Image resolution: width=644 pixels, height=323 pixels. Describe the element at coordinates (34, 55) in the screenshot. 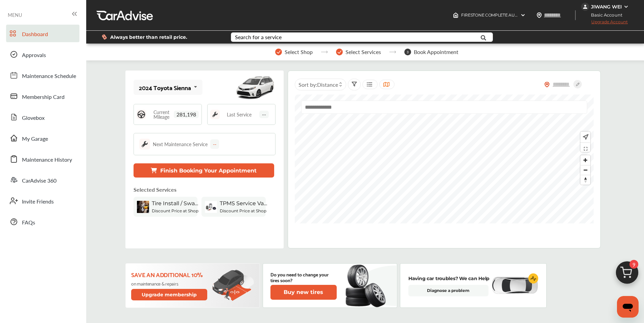

I see `span: Approvals` at that location.